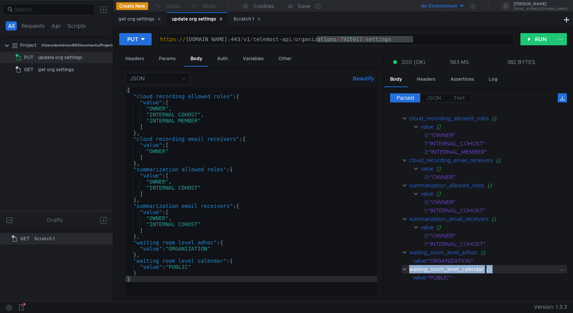 The image size is (573, 313). What do you see at coordinates (449, 219) in the screenshot?
I see `div: summarization_email_receivers` at bounding box center [449, 219].